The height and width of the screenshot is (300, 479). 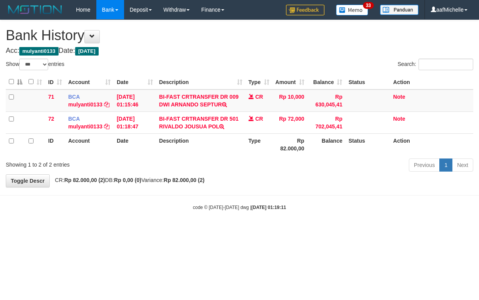 I want to click on th: Balance, so click(x=327, y=144).